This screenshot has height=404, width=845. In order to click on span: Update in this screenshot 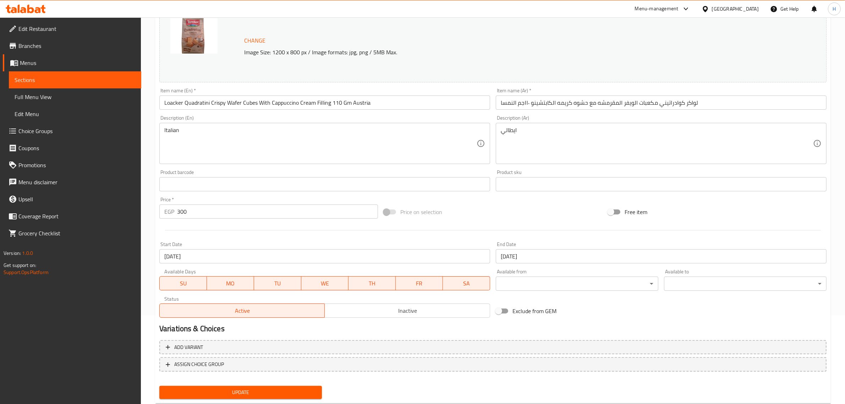, I will do `click(241, 392)`.